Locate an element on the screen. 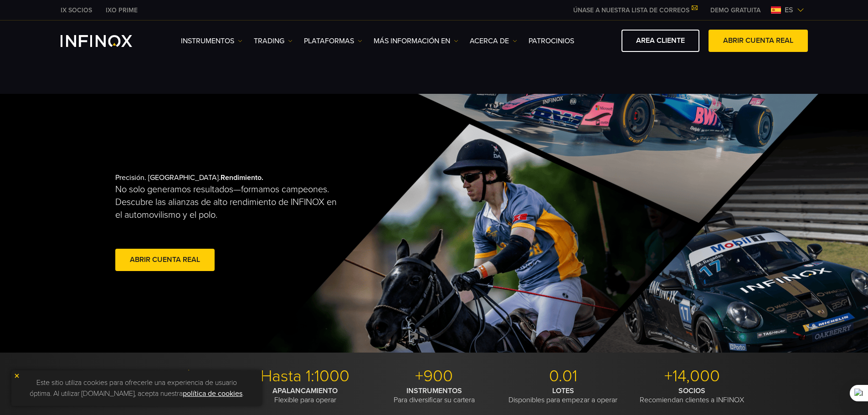 The image size is (868, 415). p: 0.01 is located at coordinates (563, 377).